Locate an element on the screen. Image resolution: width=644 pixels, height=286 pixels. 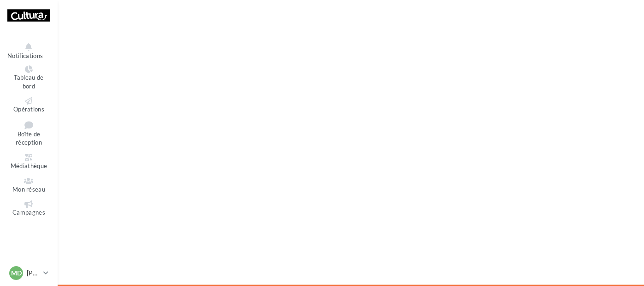
a: Campagnes is located at coordinates (29, 208).